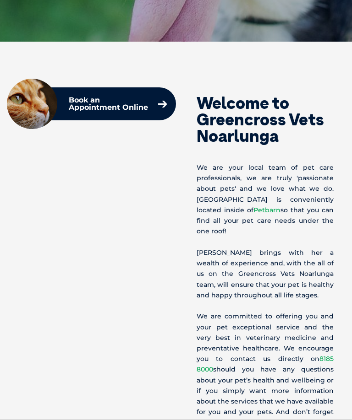 The image size is (352, 420). Describe the element at coordinates (266, 210) in the screenshot. I see `a: Petbarn` at that location.